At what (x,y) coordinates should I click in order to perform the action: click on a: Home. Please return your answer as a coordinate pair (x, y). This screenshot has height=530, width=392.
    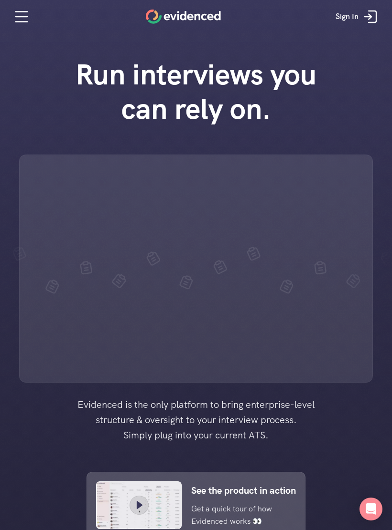
    Looking at the image, I should click on (183, 17).